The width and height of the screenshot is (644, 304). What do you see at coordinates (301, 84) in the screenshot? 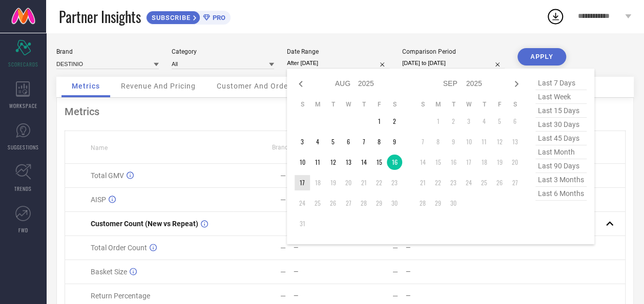
I see `div: Previous month` at bounding box center [301, 84].